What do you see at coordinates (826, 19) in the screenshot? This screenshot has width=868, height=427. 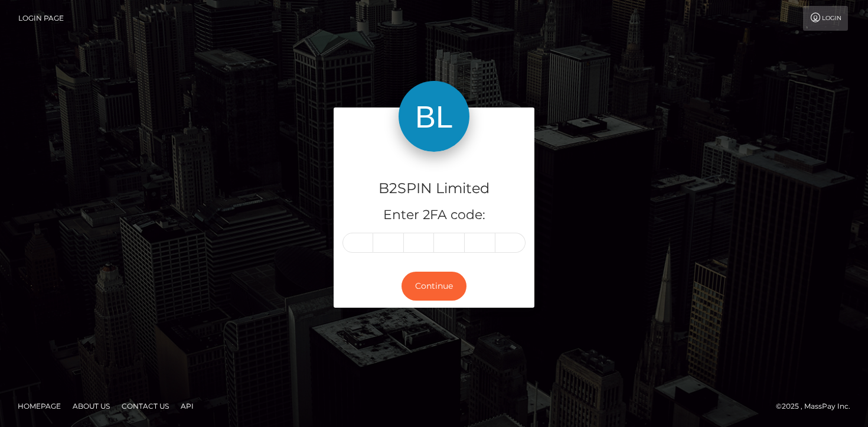 I see `a: Login` at bounding box center [826, 19].